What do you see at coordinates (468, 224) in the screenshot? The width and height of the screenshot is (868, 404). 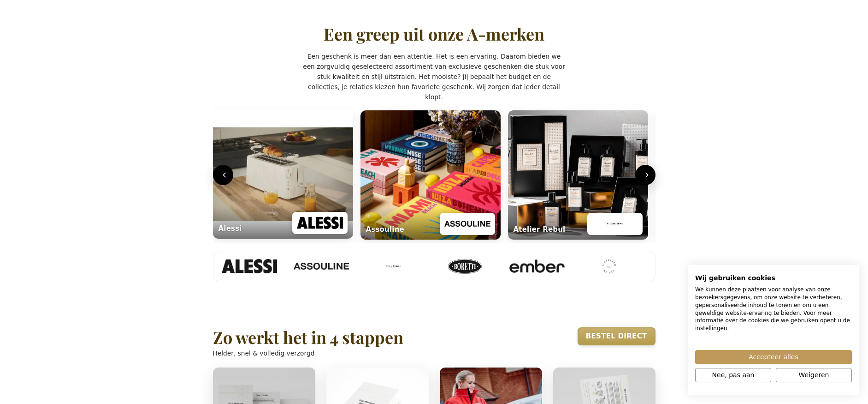 I see `img: Assouline logo` at bounding box center [468, 224].